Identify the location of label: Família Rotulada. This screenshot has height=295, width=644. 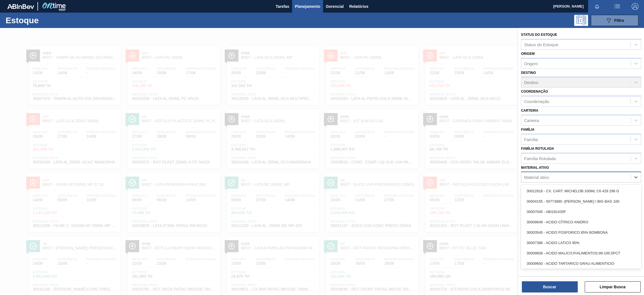
(538, 148).